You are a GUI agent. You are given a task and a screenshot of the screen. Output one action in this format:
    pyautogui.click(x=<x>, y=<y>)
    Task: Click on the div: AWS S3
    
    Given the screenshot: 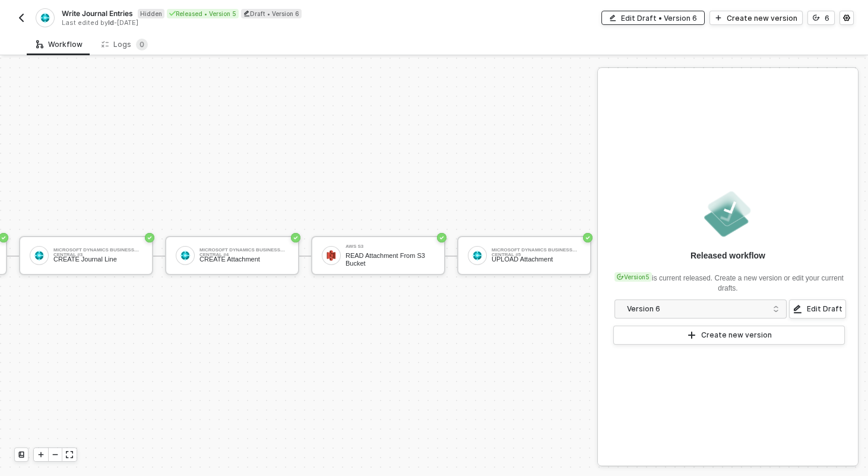 What is the action you would take?
    pyautogui.click(x=390, y=246)
    